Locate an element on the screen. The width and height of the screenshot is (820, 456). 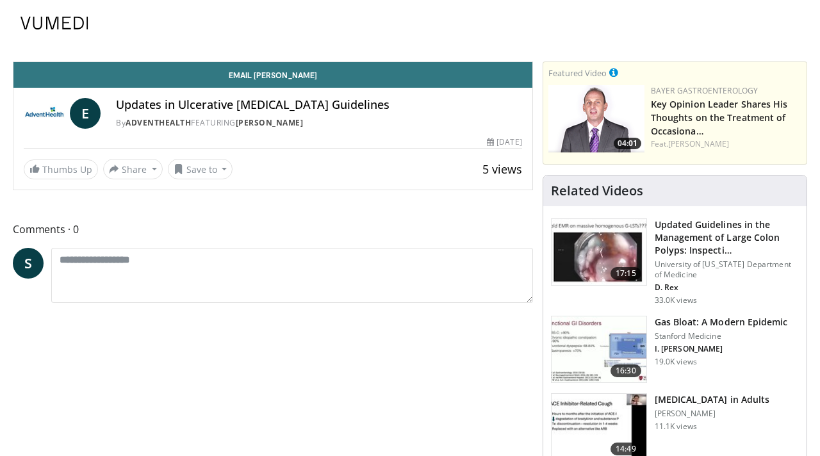
span: Comments 0 is located at coordinates (273, 229).